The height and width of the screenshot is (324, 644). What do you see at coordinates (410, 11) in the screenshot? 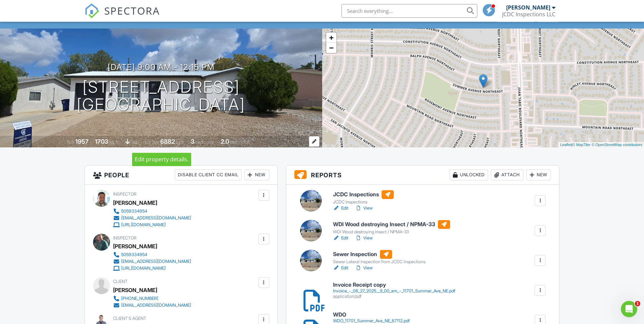
I see `input: Search everything...` at bounding box center [410, 11].